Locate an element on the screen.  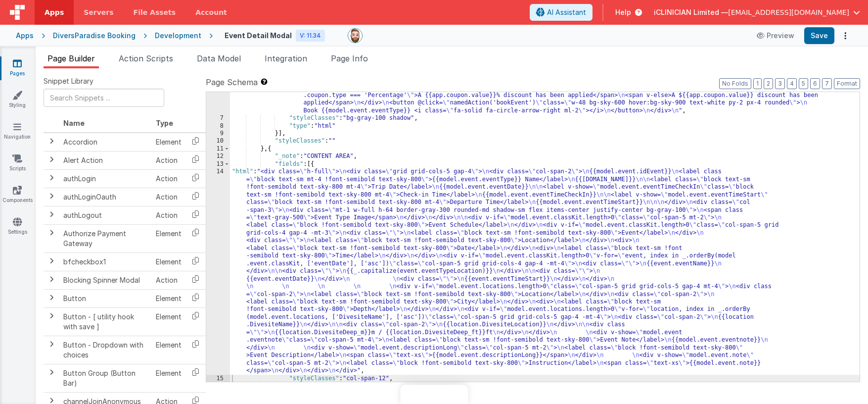
td: Alert Action is located at coordinates (105, 160).